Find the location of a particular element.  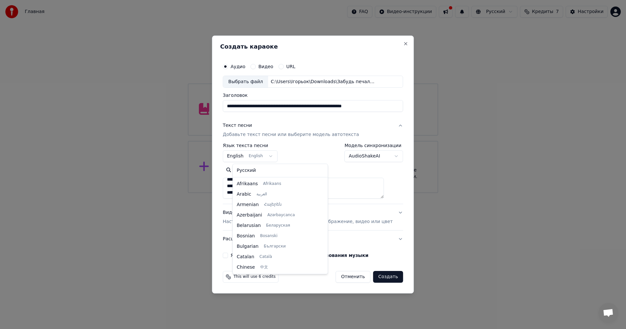

span: Беларуская is located at coordinates (278, 226).